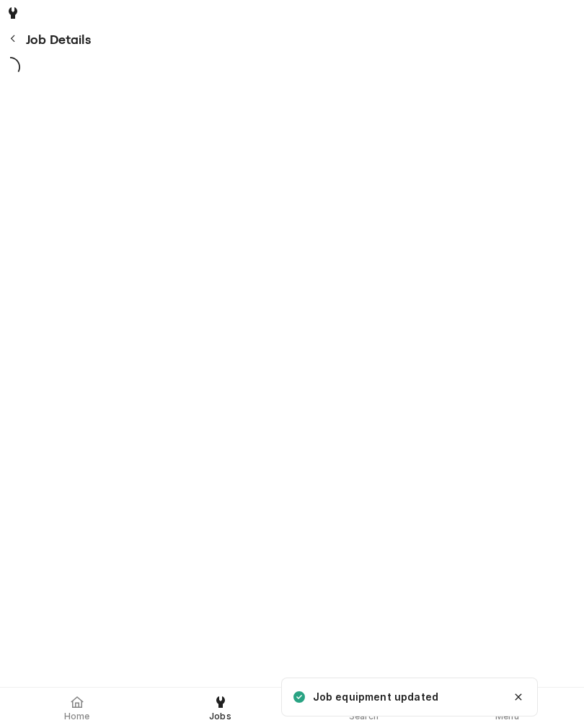  What do you see at coordinates (78, 717) in the screenshot?
I see `span: Home` at bounding box center [78, 717].